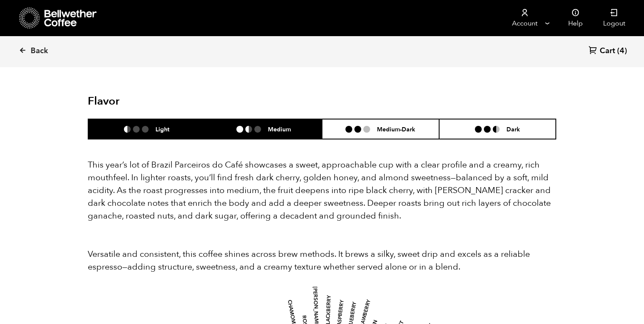 This screenshot has height=324, width=644. What do you see at coordinates (39, 51) in the screenshot?
I see `span: Back` at bounding box center [39, 51].